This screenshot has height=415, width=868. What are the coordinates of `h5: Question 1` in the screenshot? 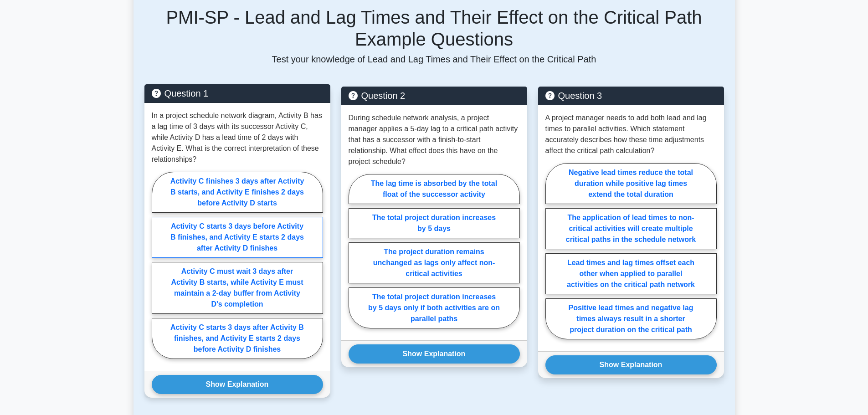 It's located at (238, 93).